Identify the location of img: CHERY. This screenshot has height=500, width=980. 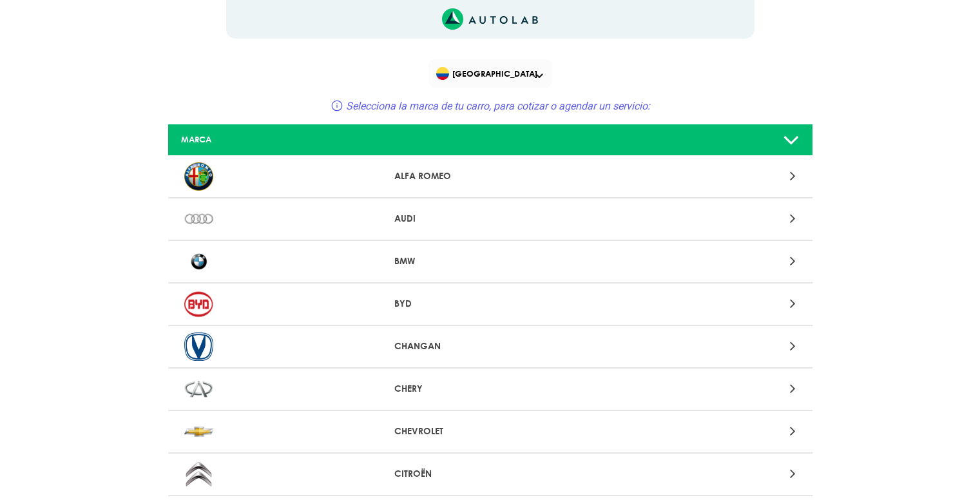
(198, 390).